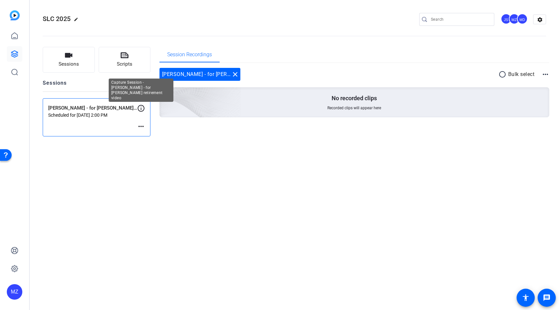 This screenshot has width=559, height=310. Describe the element at coordinates (57, 19) in the screenshot. I see `span: SLC 2025` at that location.